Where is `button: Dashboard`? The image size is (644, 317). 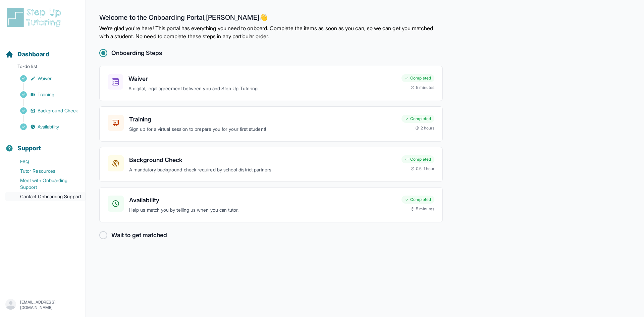 button: Dashboard is located at coordinates (43, 50).